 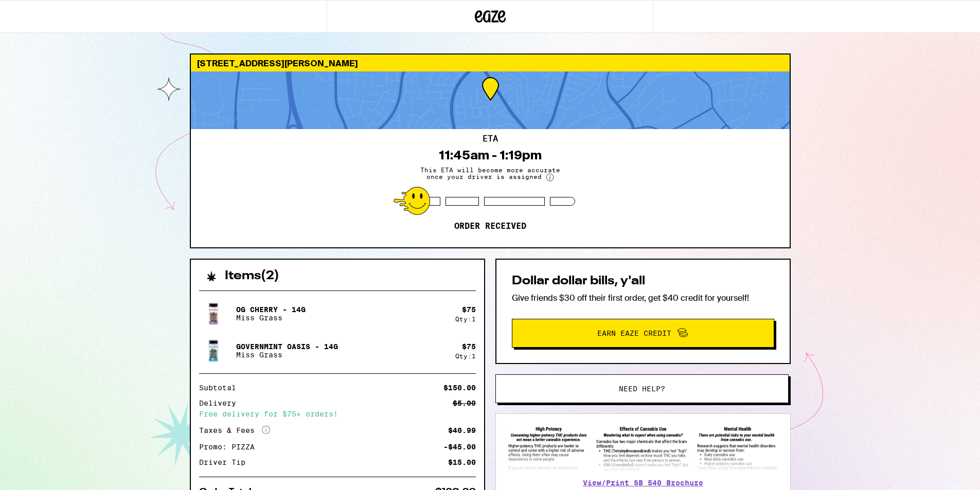 I want to click on h2: Dollar dollar bills, y'all, so click(x=643, y=281).